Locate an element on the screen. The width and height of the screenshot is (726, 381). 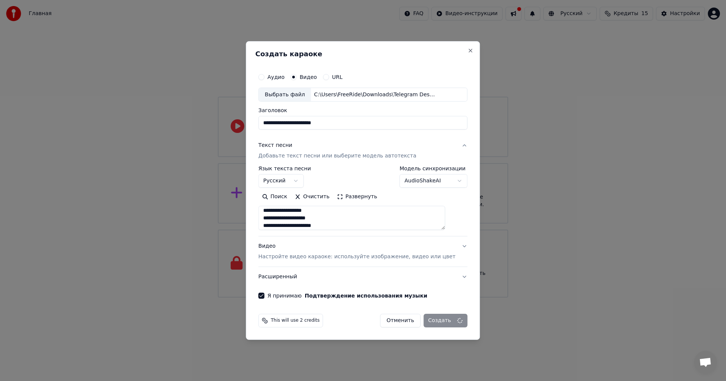
div: Выбрать файл is located at coordinates (285, 95).